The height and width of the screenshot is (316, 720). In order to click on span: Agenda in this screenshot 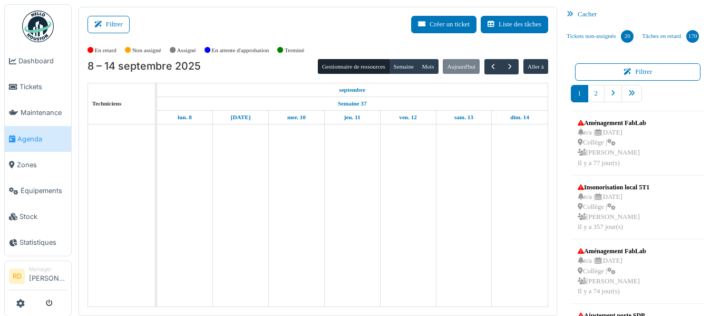, I will do `click(42, 139)`.